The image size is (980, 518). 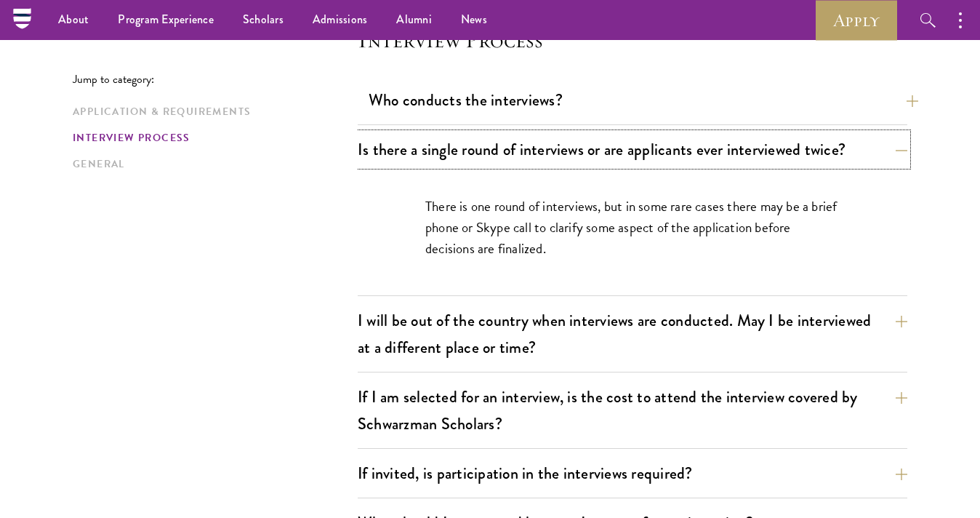 I want to click on button: If invited, is participation in the interviews required?, so click(x=632, y=472).